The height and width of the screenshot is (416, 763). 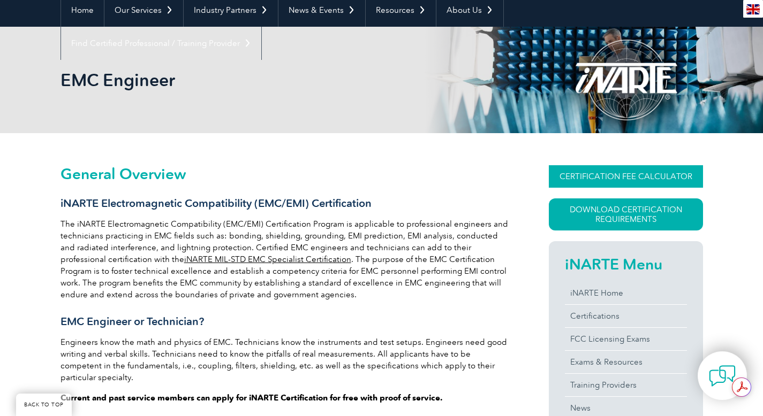 What do you see at coordinates (285, 322) in the screenshot?
I see `h3: EMC Engineer or Technician?` at bounding box center [285, 322].